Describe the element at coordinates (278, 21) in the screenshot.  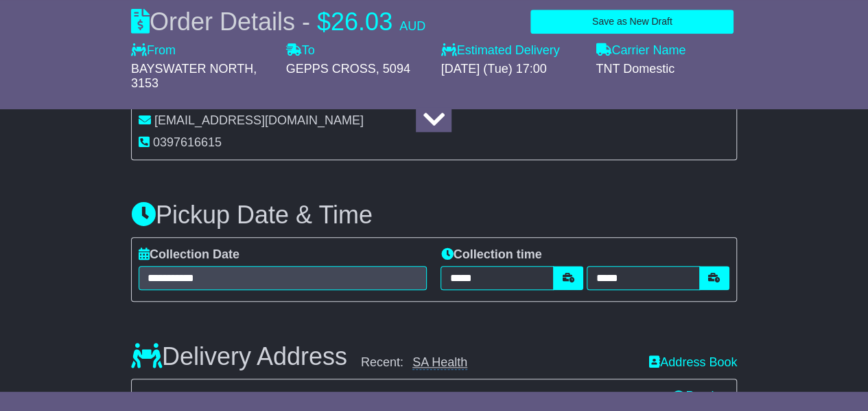
I see `div: Order Details -` at that location.